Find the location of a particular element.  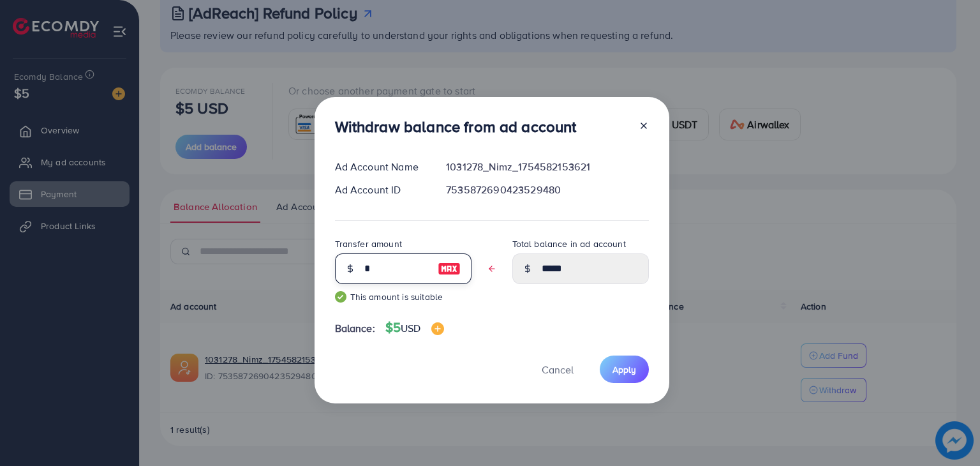

button: Apply is located at coordinates (624, 369).